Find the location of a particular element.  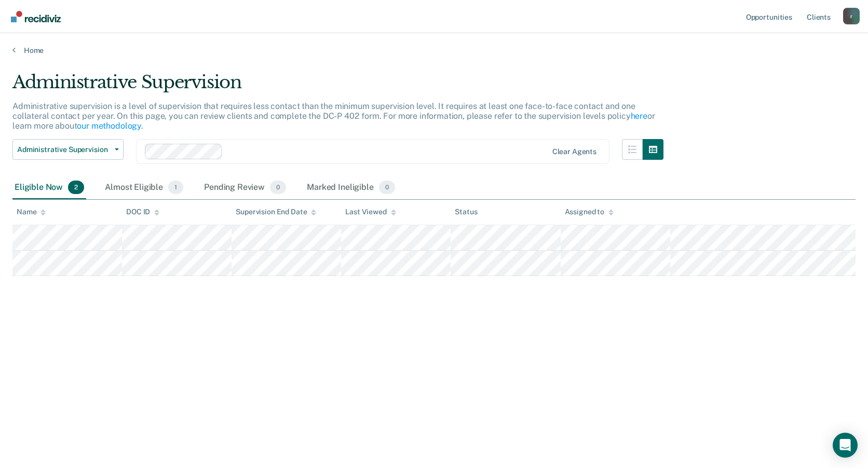

div: Almost Eligible1 is located at coordinates (144, 188).